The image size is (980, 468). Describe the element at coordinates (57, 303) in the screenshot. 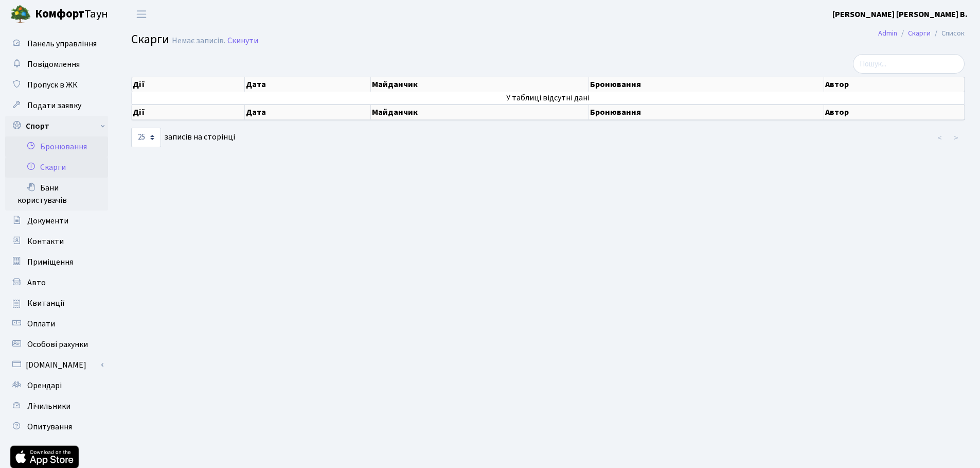

I see `a: Квитанції` at that location.